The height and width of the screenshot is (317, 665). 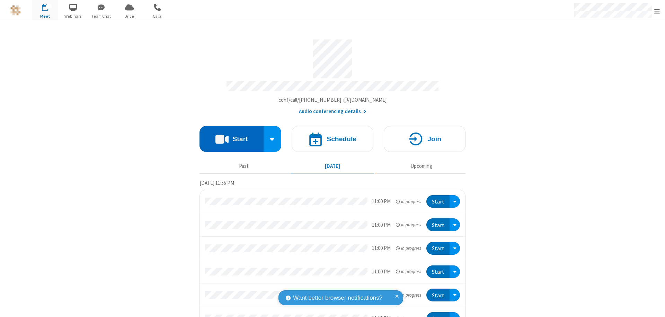 I want to click on h4: Join, so click(x=434, y=139).